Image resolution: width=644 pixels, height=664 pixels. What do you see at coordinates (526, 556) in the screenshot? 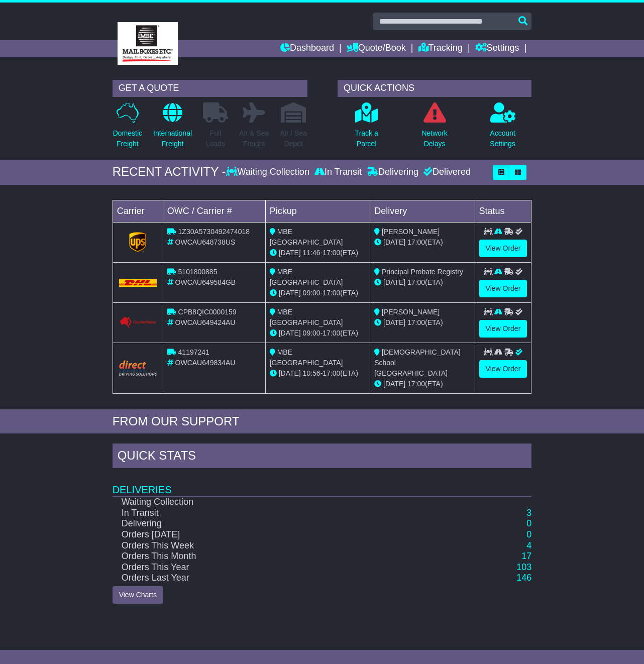
I see `a: 17` at bounding box center [526, 556].